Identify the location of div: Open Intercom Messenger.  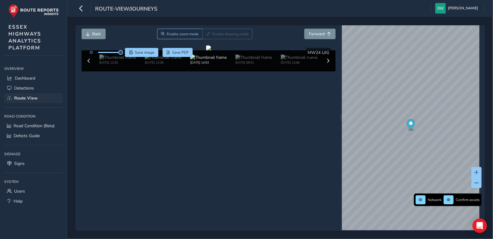
(479, 225).